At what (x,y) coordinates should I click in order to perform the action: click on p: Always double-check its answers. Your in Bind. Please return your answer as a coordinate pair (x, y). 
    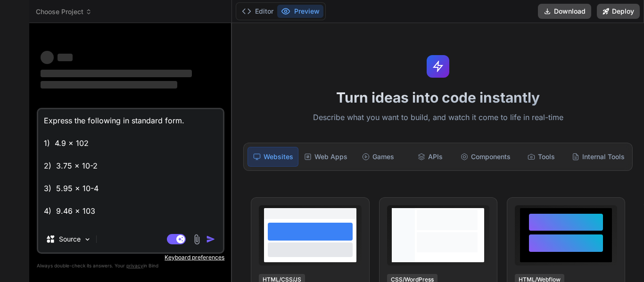
    Looking at the image, I should click on (131, 266).